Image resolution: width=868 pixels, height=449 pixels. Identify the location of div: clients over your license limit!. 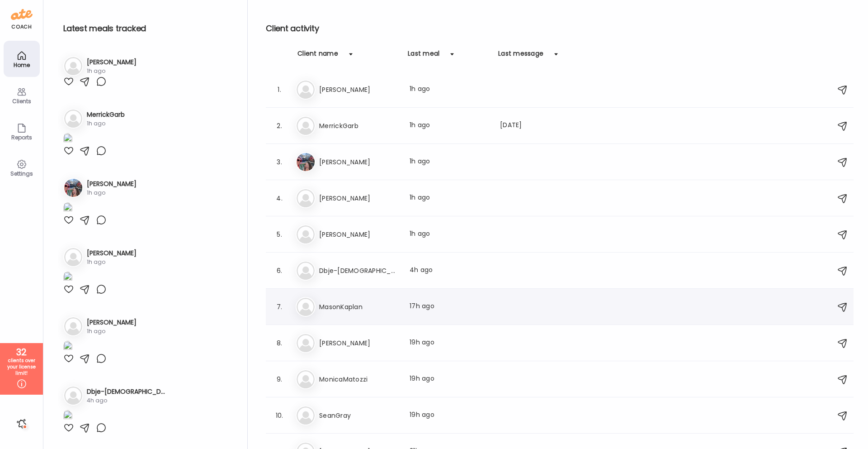
(21, 367).